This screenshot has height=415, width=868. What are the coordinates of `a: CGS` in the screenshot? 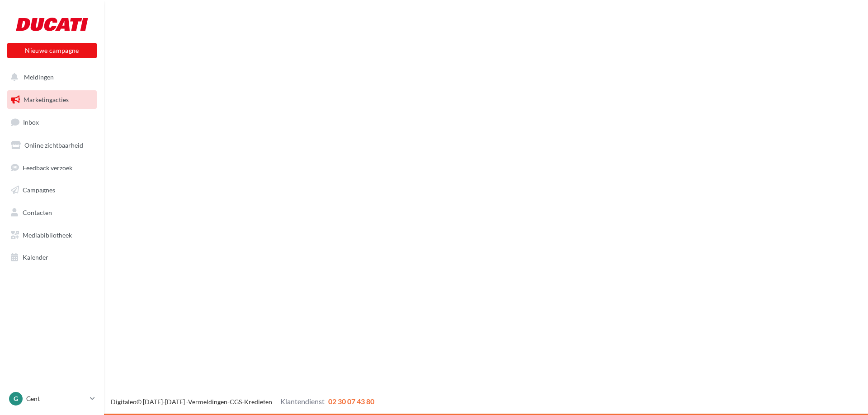 It's located at (235, 401).